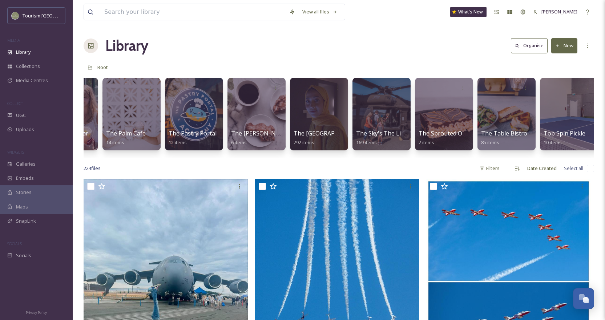 Image resolution: width=605 pixels, height=320 pixels. I want to click on button: Open Chat, so click(584, 299).